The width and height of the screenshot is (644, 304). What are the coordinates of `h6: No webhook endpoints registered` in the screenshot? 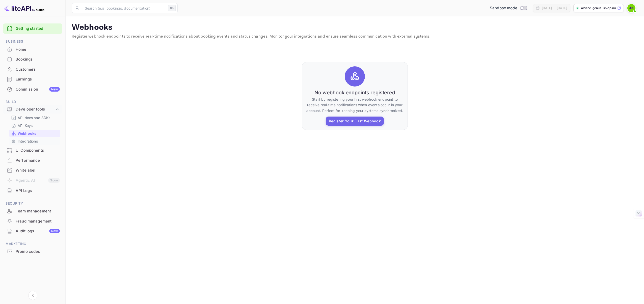 It's located at (355, 92).